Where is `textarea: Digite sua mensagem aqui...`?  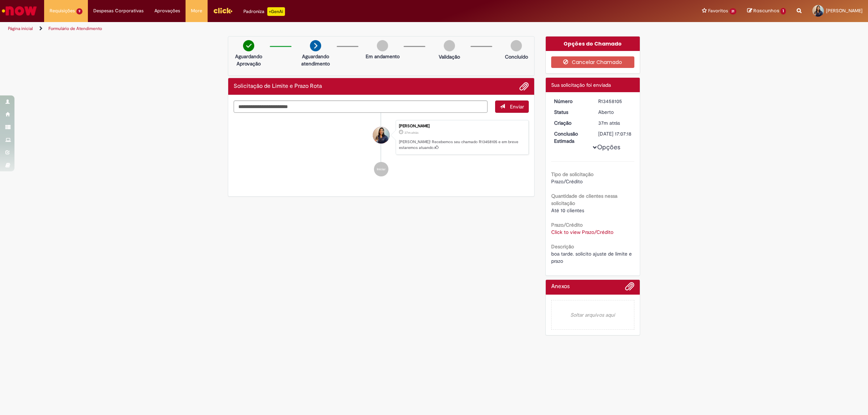 textarea: Digite sua mensagem aqui... is located at coordinates (361, 107).